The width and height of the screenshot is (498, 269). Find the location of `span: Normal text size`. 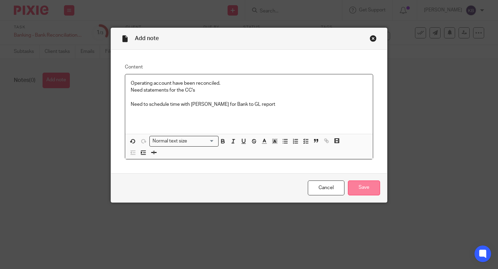

span: Normal text size is located at coordinates (170, 141).